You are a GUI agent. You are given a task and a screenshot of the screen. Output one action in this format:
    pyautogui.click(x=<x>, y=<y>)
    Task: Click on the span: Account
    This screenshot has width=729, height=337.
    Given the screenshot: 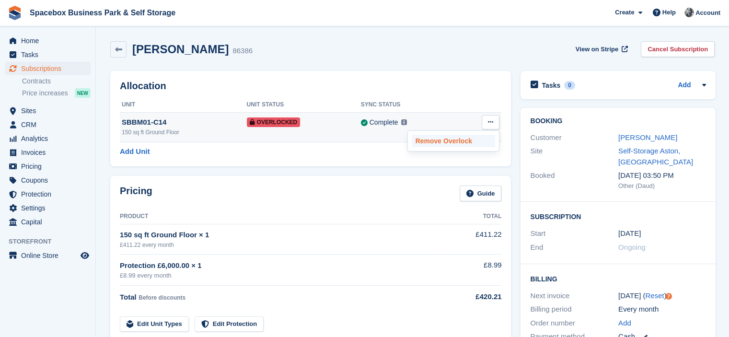 What is the action you would take?
    pyautogui.click(x=708, y=13)
    